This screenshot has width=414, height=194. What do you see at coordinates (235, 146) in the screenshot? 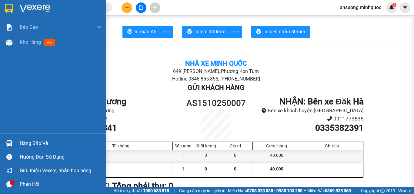
I see `div: Giá trị` at bounding box center [235, 146].